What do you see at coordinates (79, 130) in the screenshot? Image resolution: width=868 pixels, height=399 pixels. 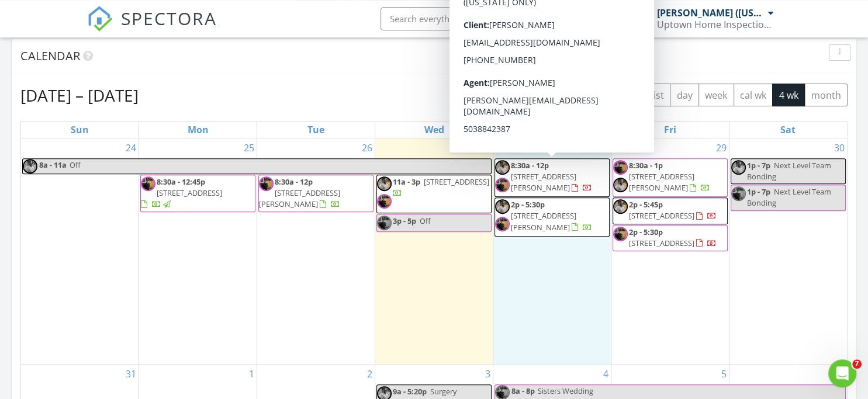 I see `a: Sunday` at bounding box center [79, 130].